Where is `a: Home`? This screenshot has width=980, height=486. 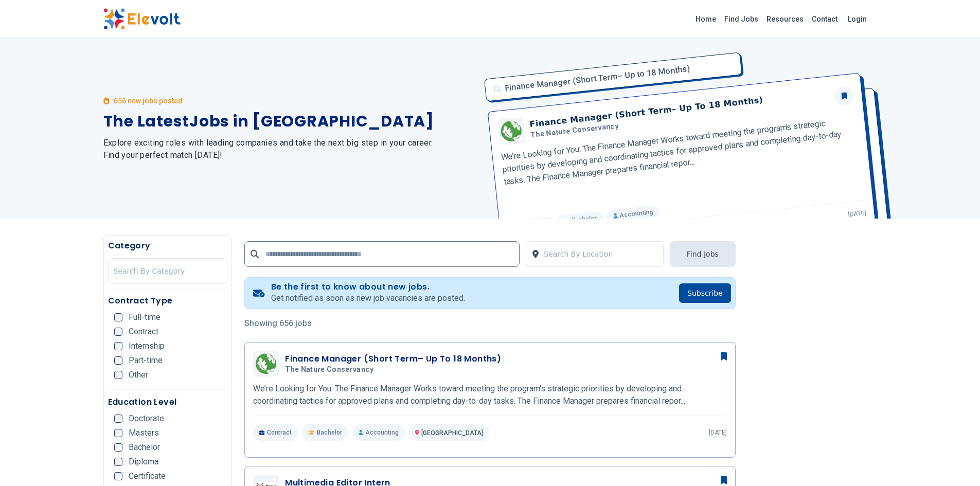
a: Home is located at coordinates (705, 19).